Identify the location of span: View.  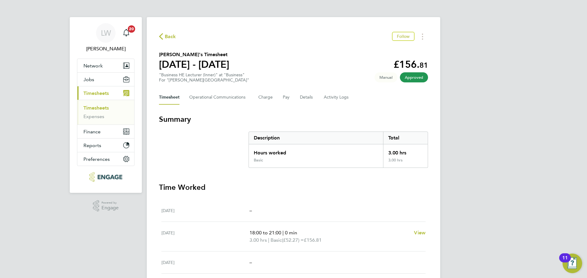
(420, 233).